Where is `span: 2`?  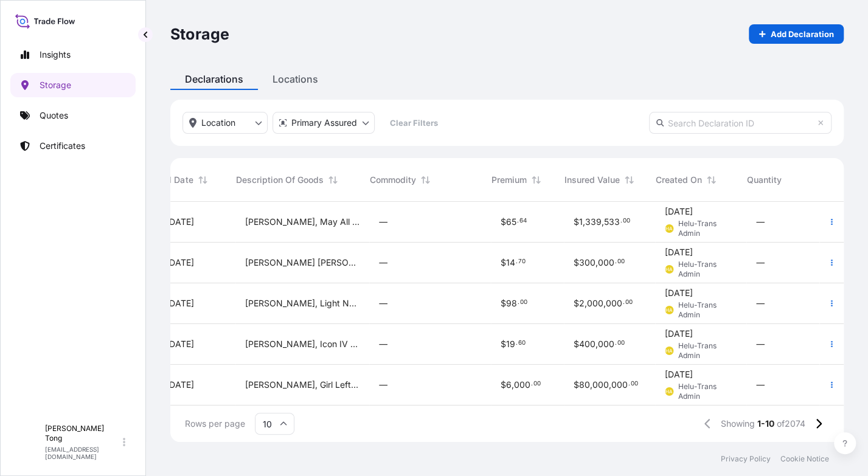
span: 2 is located at coordinates (582, 303).